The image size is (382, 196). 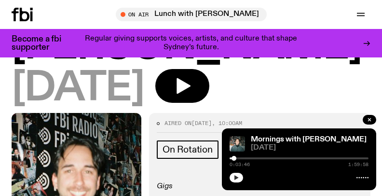 I want to click on h3: Become a fbi supporter, so click(x=42, y=43).